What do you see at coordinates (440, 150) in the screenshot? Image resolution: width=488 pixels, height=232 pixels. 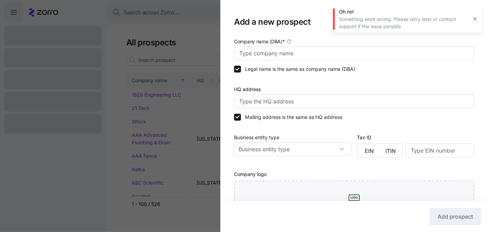 I see `input: Type EIN number` at bounding box center [440, 150].